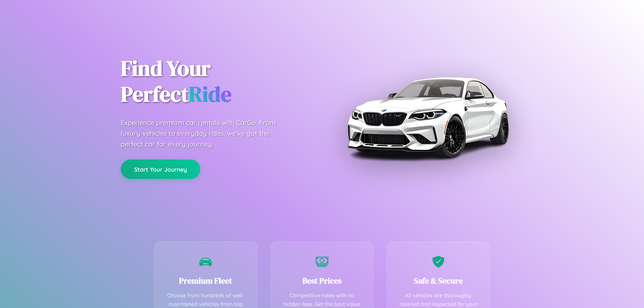 Image resolution: width=644 pixels, height=308 pixels. Describe the element at coordinates (205, 134) in the screenshot. I see `p: Experience premium car rentals with CarGo. From luxury vehicles to everyday rides, we've got the ...` at that location.